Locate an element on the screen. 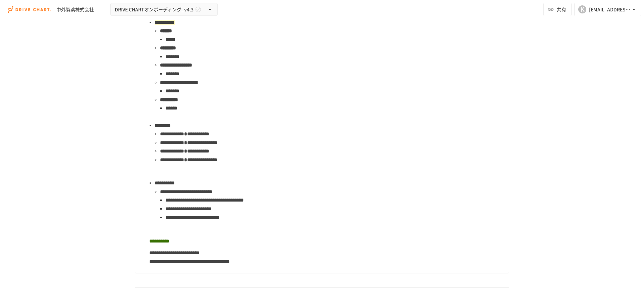 Image resolution: width=644 pixels, height=306 pixels. span: 共有 is located at coordinates (562, 9).